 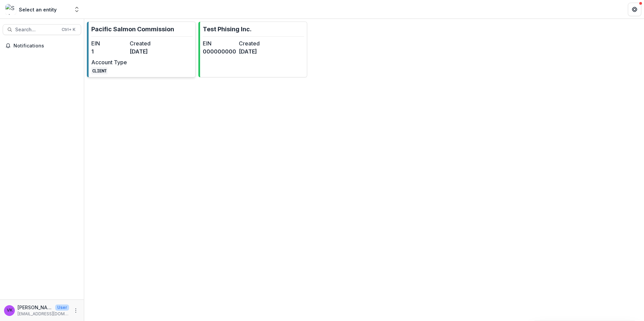 I want to click on div: Victor Keong, so click(x=10, y=310).